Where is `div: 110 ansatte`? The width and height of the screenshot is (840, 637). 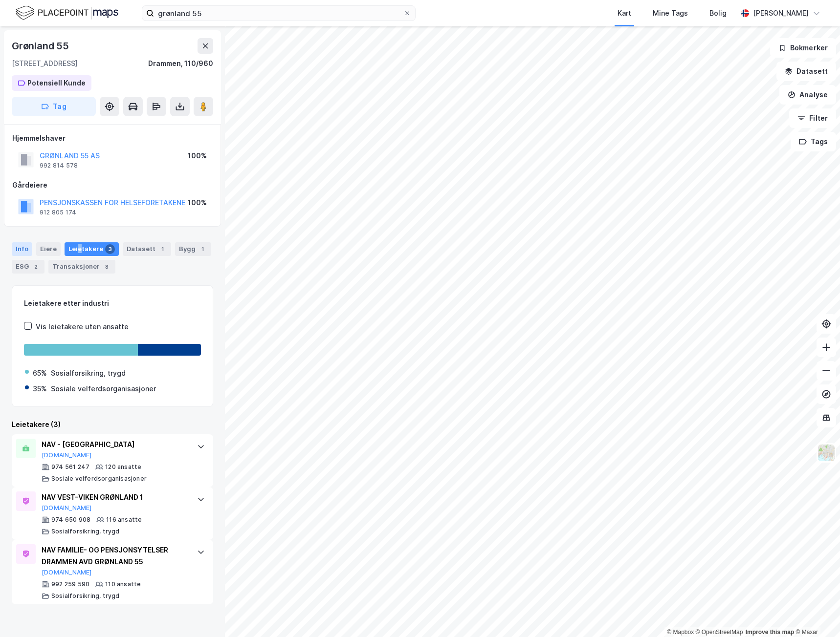 div: 110 ansatte is located at coordinates (122, 584).